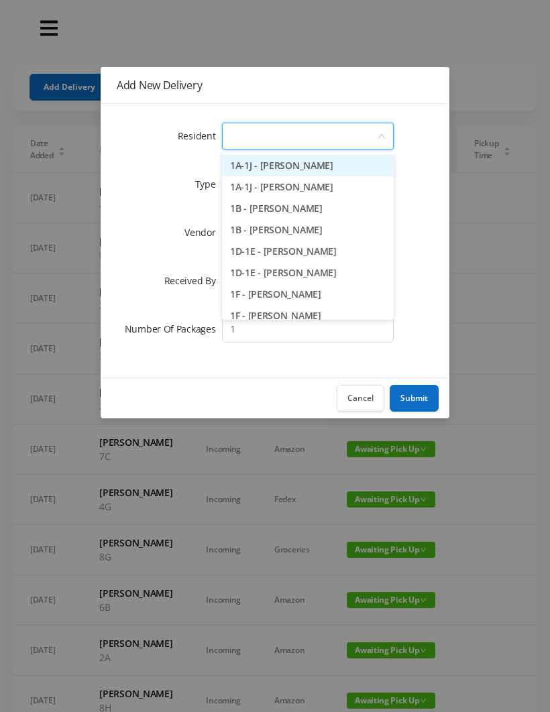  What do you see at coordinates (209, 184) in the screenshot?
I see `label: Type` at bounding box center [209, 184].